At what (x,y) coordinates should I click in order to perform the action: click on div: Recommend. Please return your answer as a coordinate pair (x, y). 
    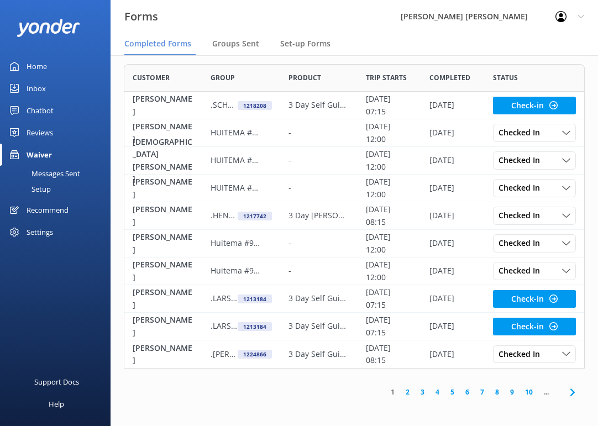
    Looking at the image, I should click on (47, 210).